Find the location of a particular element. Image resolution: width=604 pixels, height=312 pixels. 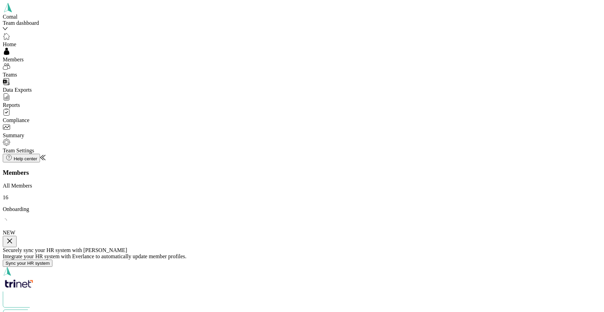

span: Compliance is located at coordinates (16, 120).